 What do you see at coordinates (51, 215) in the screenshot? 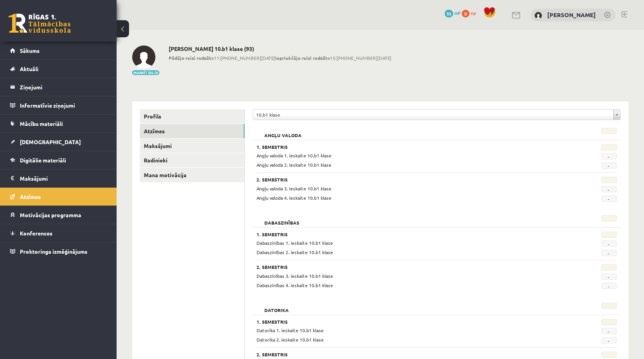
I see `span: Motivācijas programma` at bounding box center [51, 215].